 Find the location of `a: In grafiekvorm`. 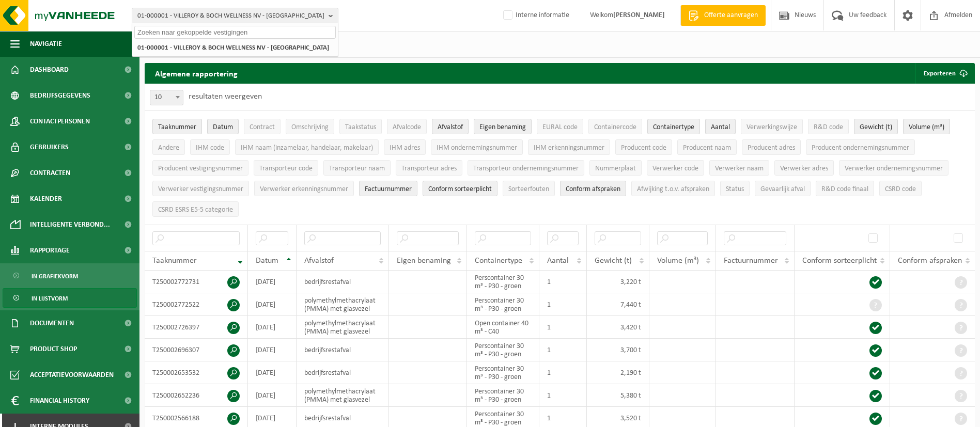

a: In grafiekvorm is located at coordinates (70, 276).